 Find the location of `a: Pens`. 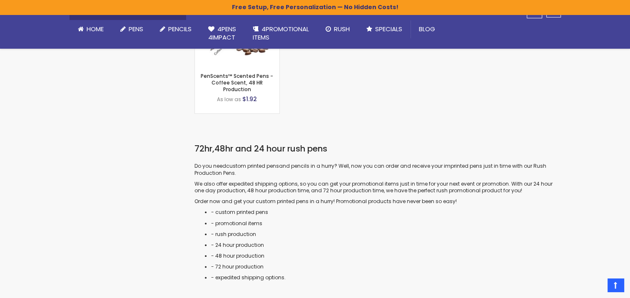

a: Pens is located at coordinates (132, 29).